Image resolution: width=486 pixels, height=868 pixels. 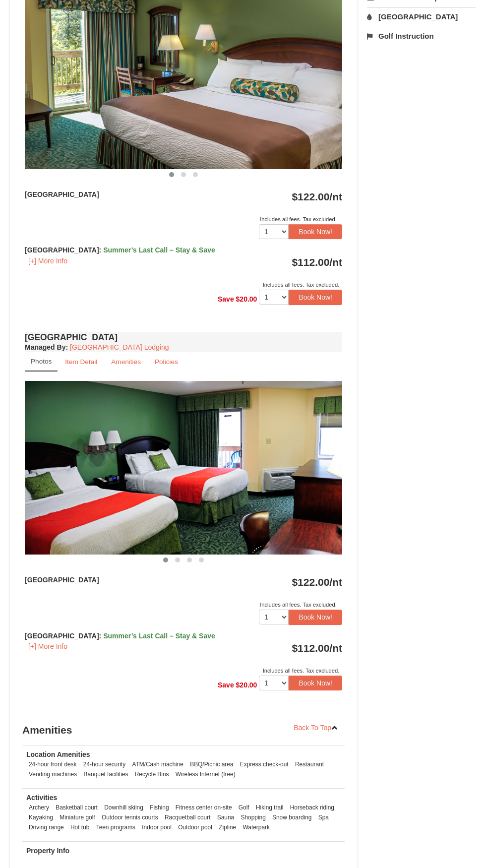 I want to click on small: Item Detail, so click(x=81, y=362).